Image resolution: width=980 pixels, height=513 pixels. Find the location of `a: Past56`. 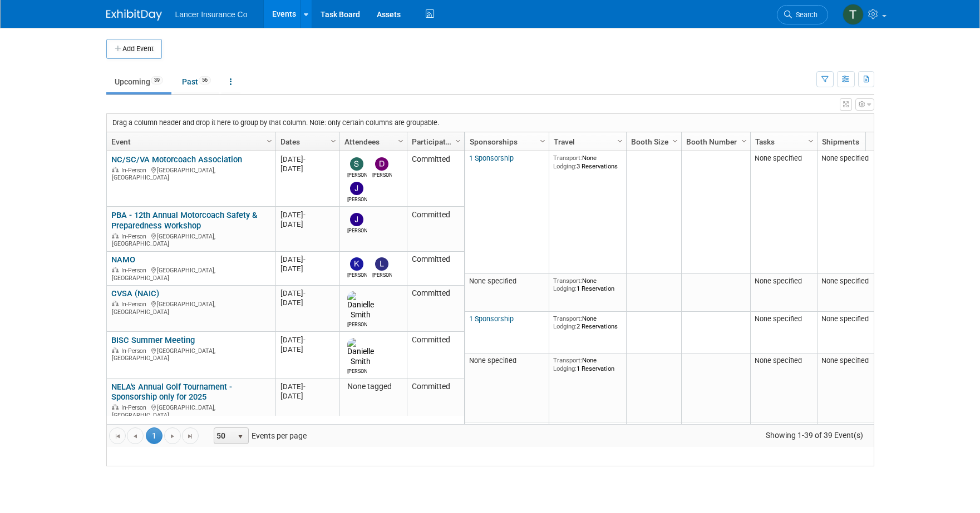

a: Past56 is located at coordinates (196, 82).